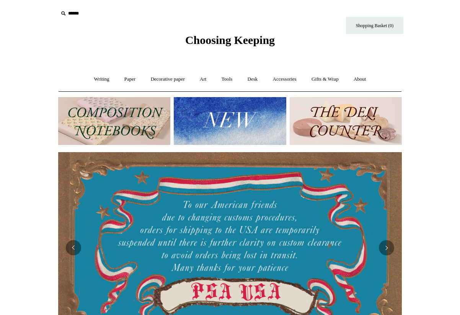 This screenshot has height=315, width=460. I want to click on a: The Deli Counter, so click(345, 121).